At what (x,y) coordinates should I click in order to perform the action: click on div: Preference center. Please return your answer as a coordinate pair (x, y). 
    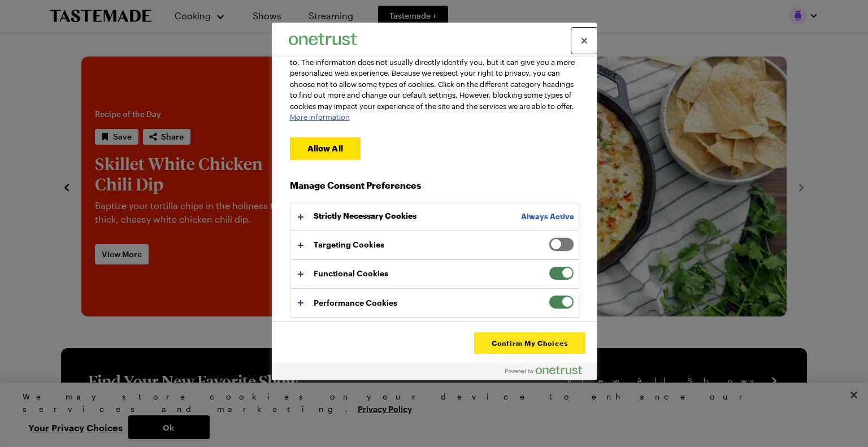
    Looking at the image, I should click on (434, 201).